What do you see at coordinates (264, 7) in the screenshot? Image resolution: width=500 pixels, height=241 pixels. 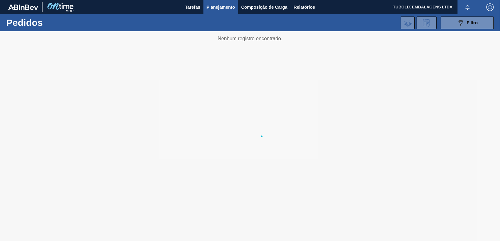 I see `span: Composição de Carga` at bounding box center [264, 7].